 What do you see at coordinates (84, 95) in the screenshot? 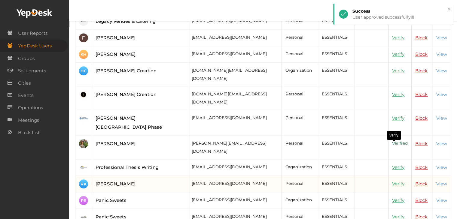
I see `img: WCXJBFG1_small.png` at bounding box center [84, 95].